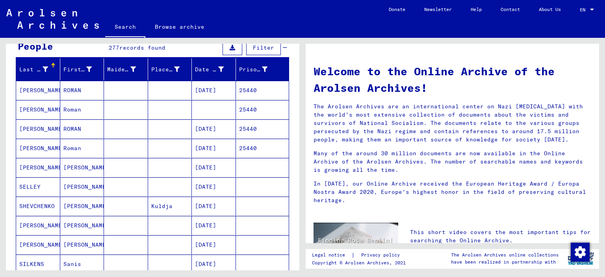  What do you see at coordinates (332, 255) in the screenshot?
I see `a: Legal notice` at bounding box center [332, 255].